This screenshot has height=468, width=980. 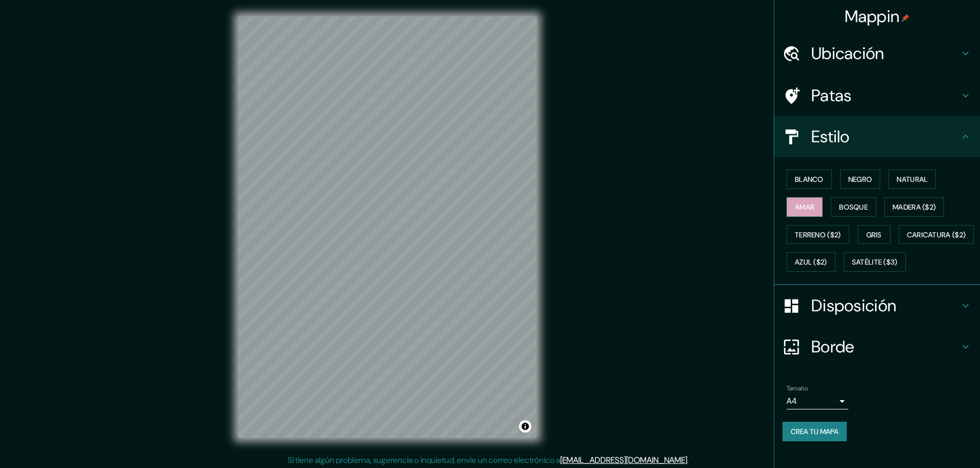 What do you see at coordinates (874, 263) in the screenshot?
I see `font: Satélite ($3)` at bounding box center [874, 263].